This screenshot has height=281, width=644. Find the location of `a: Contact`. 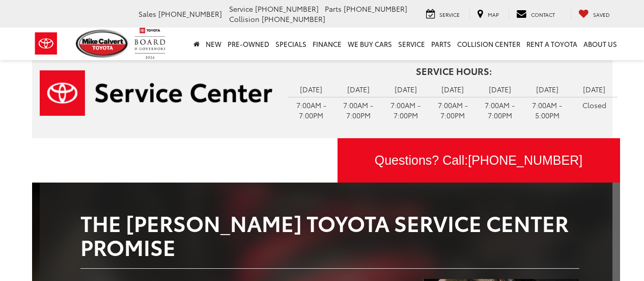

a: Contact is located at coordinates (536, 15).